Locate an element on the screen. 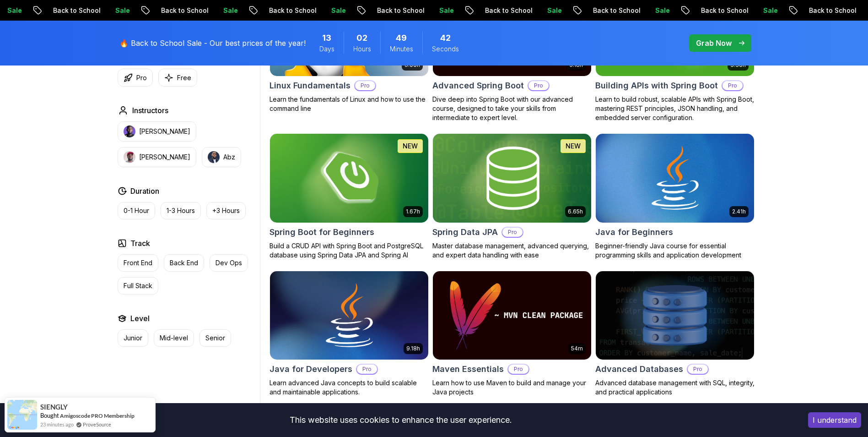 The width and height of the screenshot is (868, 437). button: Mid-level is located at coordinates (174, 338).